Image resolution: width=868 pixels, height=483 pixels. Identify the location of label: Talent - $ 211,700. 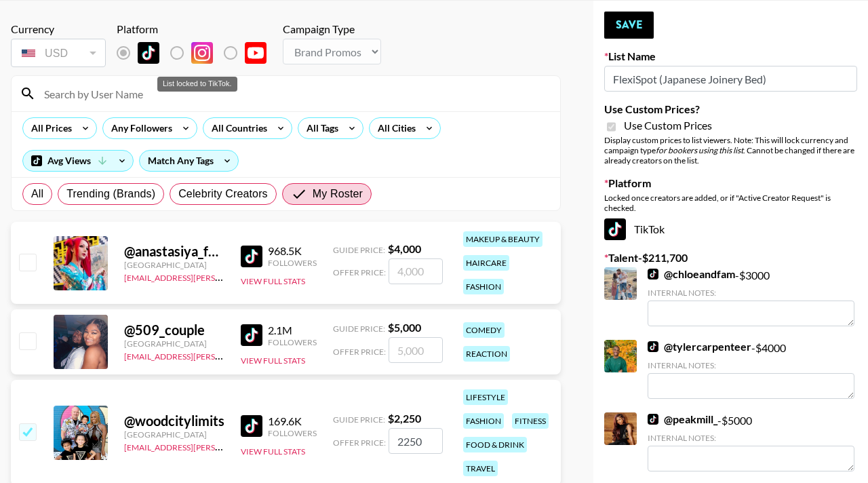
(730, 258).